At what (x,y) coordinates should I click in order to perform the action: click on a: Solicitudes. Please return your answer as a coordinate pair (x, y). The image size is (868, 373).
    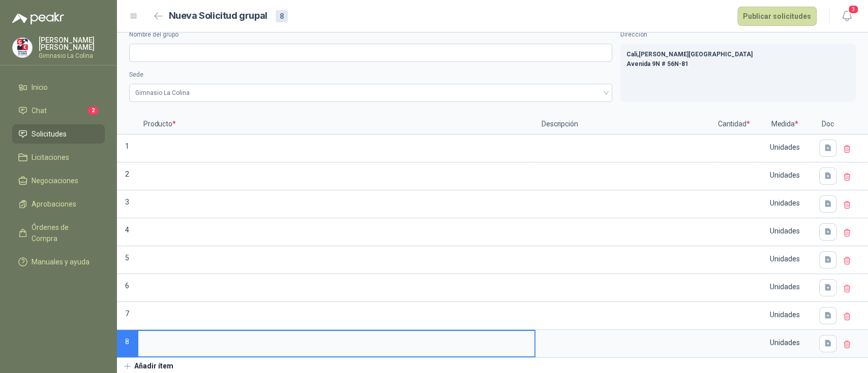
    Looking at the image, I should click on (58, 134).